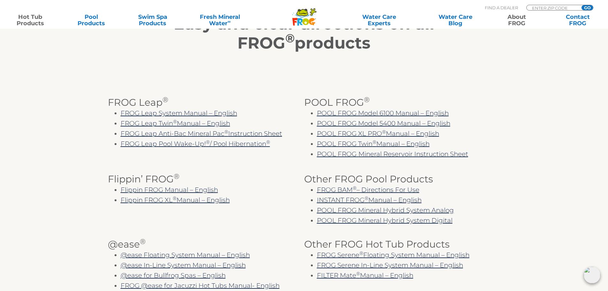 This screenshot has width=608, height=291. Describe the element at coordinates (185, 255) in the screenshot. I see `a: @ease Floating System Manual – English` at that location.